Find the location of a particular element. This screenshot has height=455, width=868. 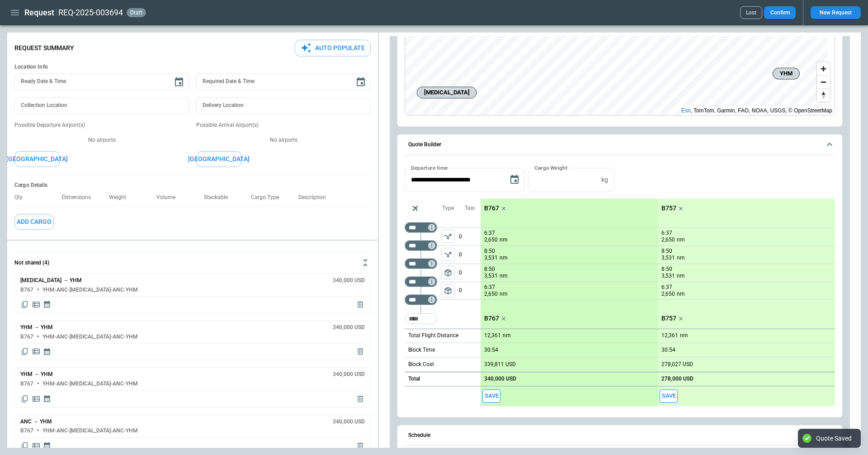

label: Cargo Weight is located at coordinates (551, 168).